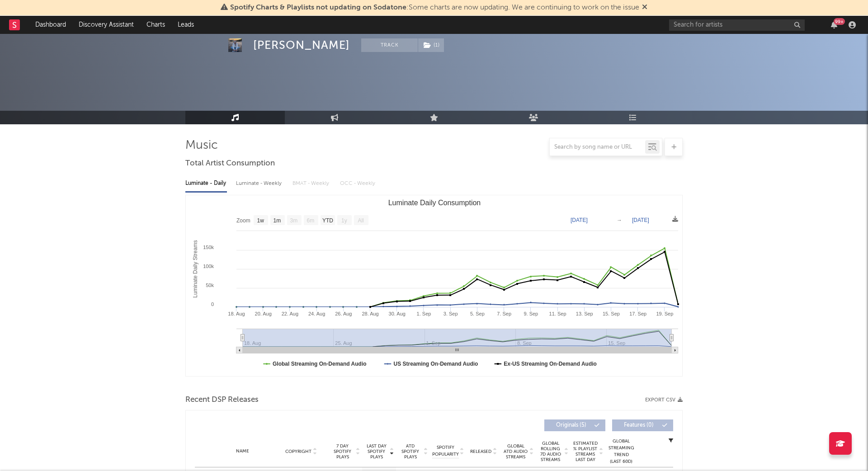 The height and width of the screenshot is (471, 868). What do you see at coordinates (294, 221) in the screenshot?
I see `text: 3m` at bounding box center [294, 221].